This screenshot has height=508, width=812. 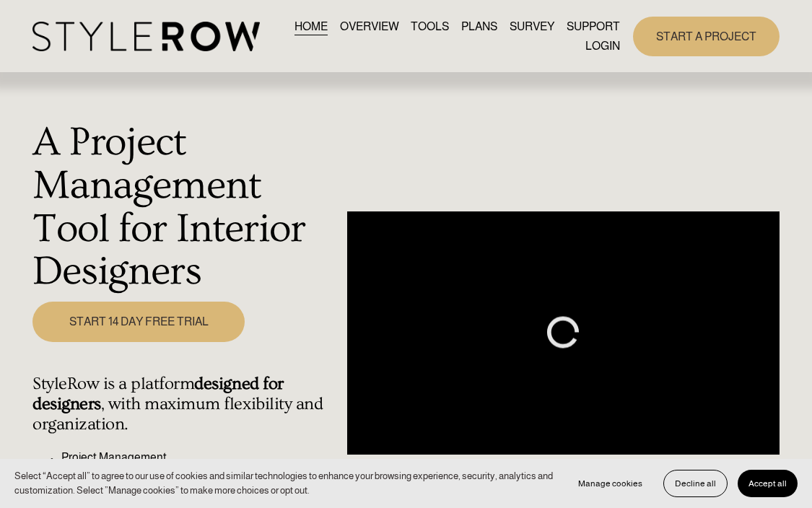 I want to click on a: START 14 DAY FREE TRIAL, so click(x=139, y=322).